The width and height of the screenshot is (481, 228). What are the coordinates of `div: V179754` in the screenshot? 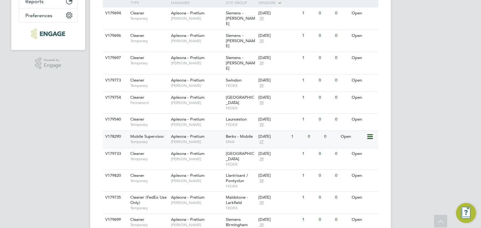 It's located at (115, 98).